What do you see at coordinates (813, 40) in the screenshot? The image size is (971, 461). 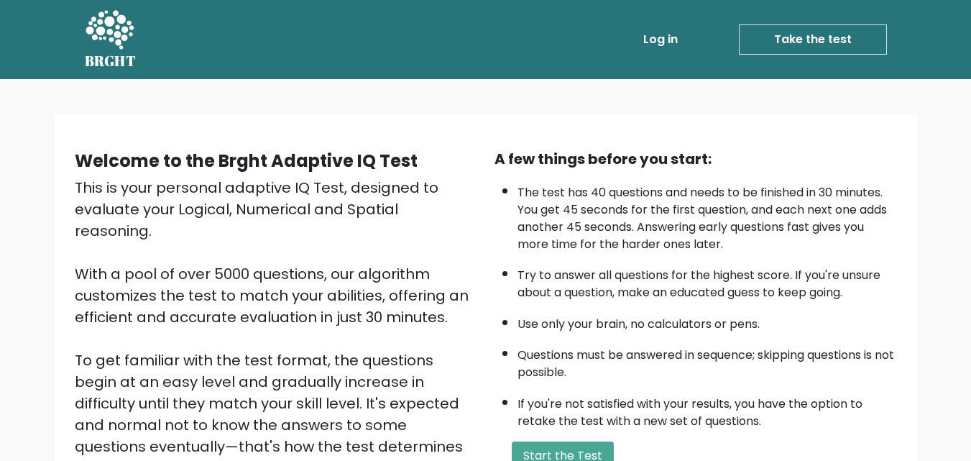 I see `a: Take the test` at bounding box center [813, 40].